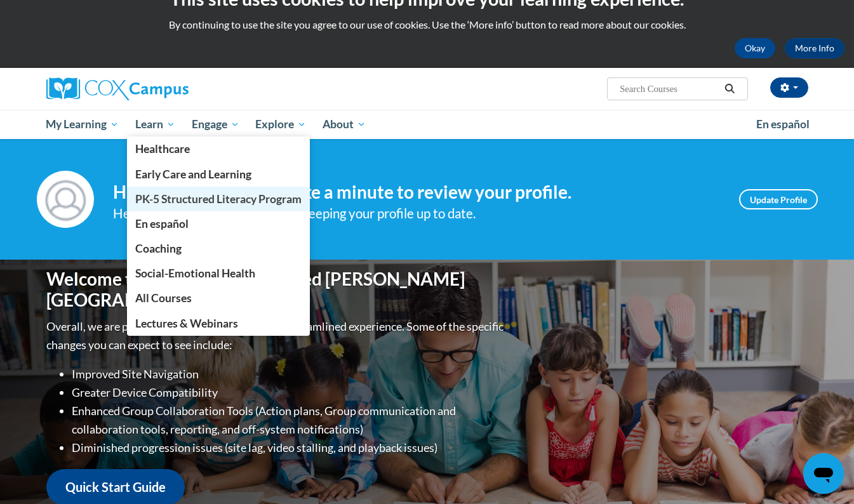  What do you see at coordinates (427, 25) in the screenshot?
I see `p: By continuing to use the site you agree to our use of cookies. Use the ‘More info’ button to read...` at bounding box center [427, 25].